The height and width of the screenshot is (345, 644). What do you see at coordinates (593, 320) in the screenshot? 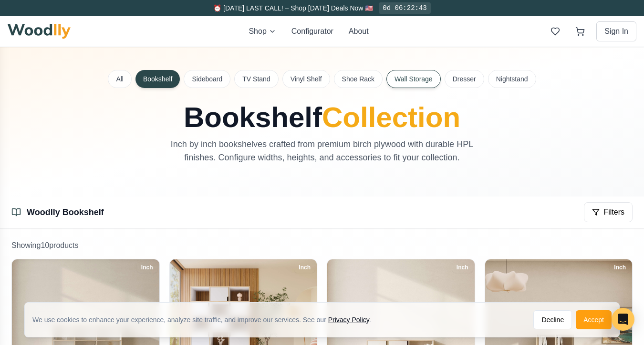
I see `button: Accept` at bounding box center [593, 320].